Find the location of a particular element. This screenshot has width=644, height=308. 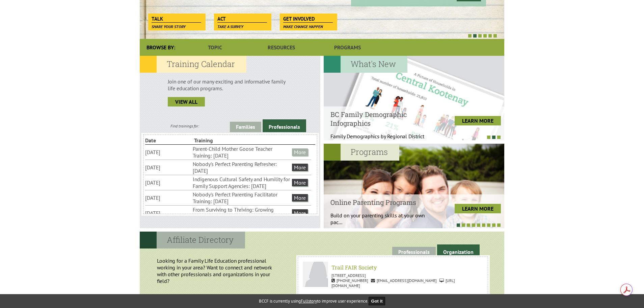

a: Talk Share your story is located at coordinates (176, 19).